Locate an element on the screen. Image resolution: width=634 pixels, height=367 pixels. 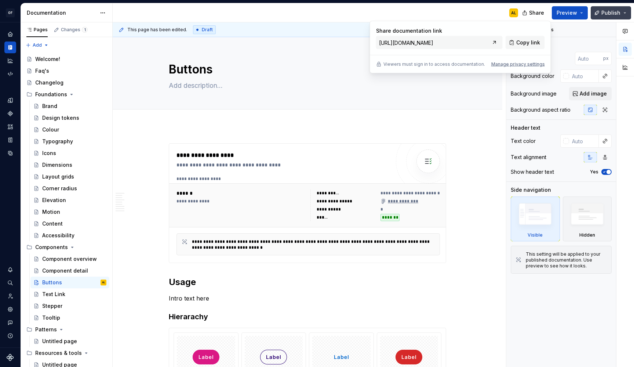
a: Invite team is located at coordinates (10, 296).